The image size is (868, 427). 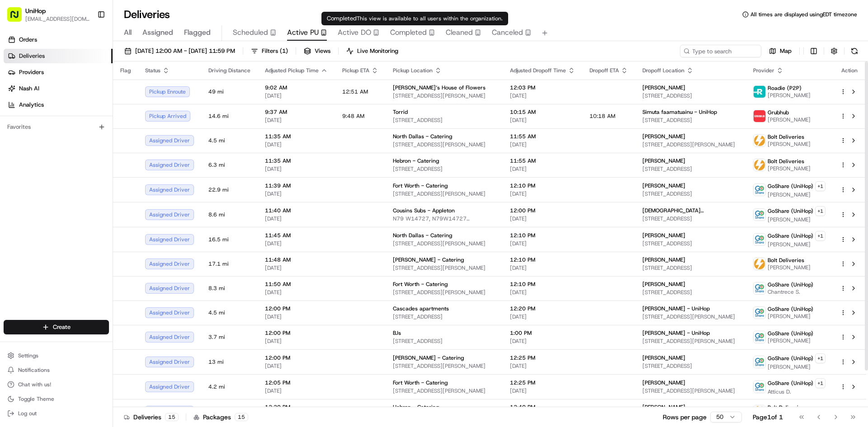 What do you see at coordinates (125, 70) in the screenshot?
I see `span: Flag` at bounding box center [125, 70].